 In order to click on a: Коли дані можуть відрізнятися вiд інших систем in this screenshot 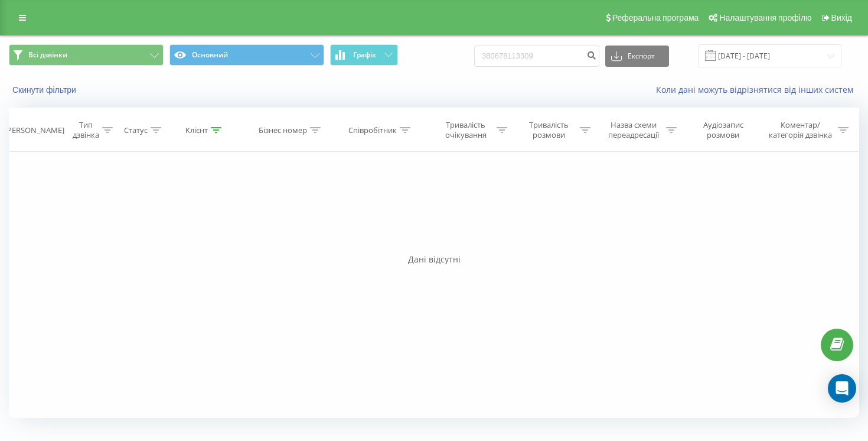, I will do `click(757, 89)`.